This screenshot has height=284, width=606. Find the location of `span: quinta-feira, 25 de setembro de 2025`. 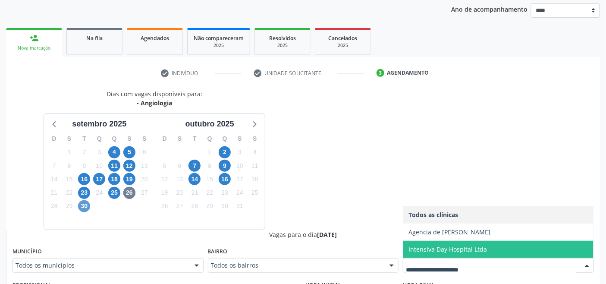

span: quinta-feira, 25 de setembro de 2025 is located at coordinates (114, 193).